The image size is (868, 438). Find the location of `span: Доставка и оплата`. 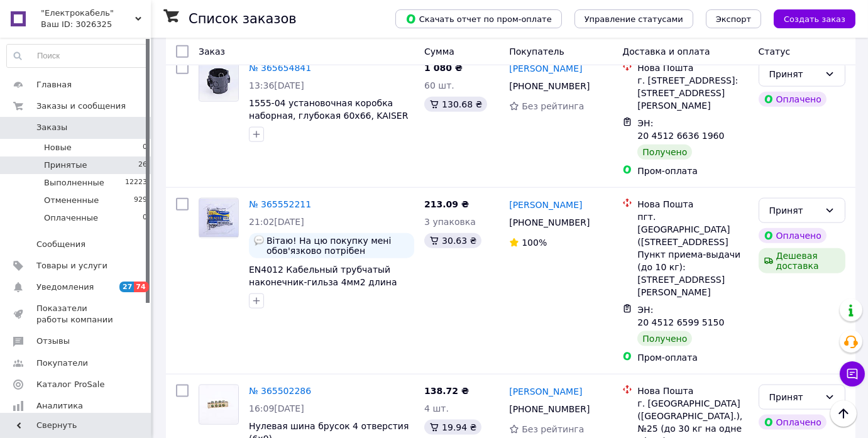

span: Доставка и оплата is located at coordinates (666, 51).